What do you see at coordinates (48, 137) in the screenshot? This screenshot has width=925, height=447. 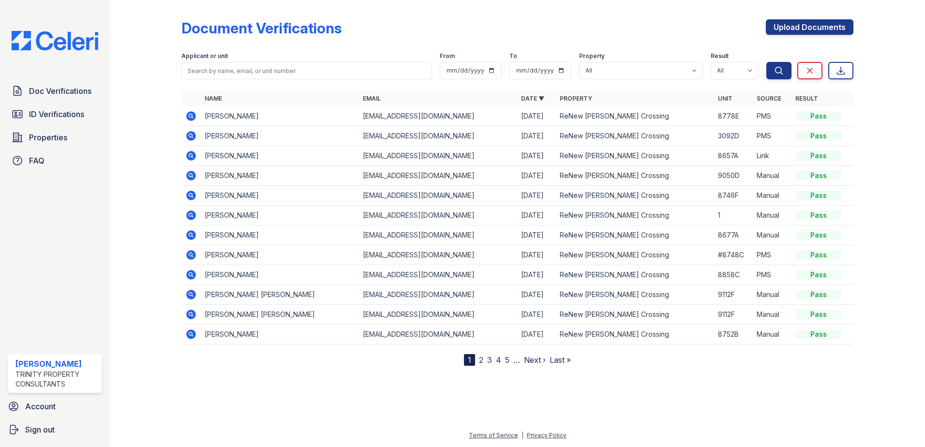 I see `span: Properties` at bounding box center [48, 137].